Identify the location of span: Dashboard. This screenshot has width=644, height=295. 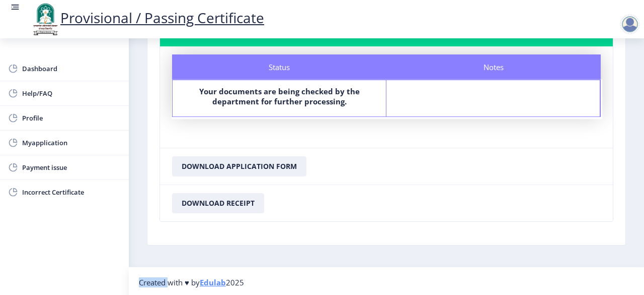
(72, 68).